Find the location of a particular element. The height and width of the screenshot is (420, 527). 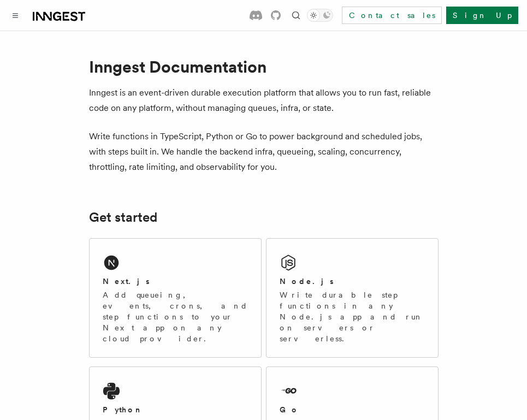

h2: Python is located at coordinates (123, 409).